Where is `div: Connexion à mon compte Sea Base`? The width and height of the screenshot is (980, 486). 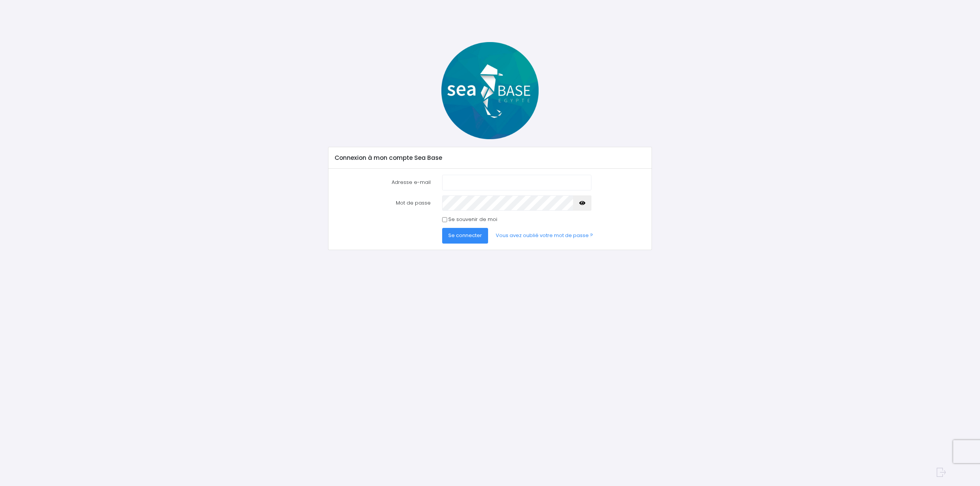
div: Connexion à mon compte Sea Base is located at coordinates (489, 158).